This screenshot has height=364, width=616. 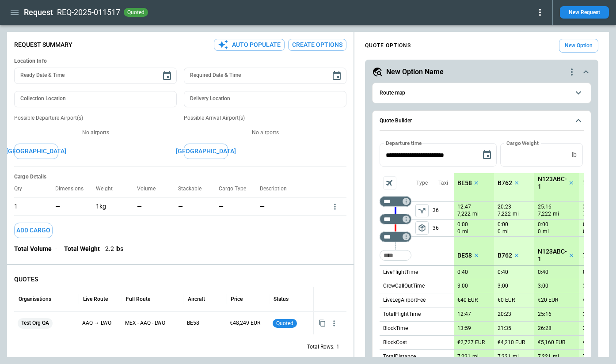 What do you see at coordinates (597, 343) in the screenshot?
I see `p: €7,788 EUR` at bounding box center [597, 343].